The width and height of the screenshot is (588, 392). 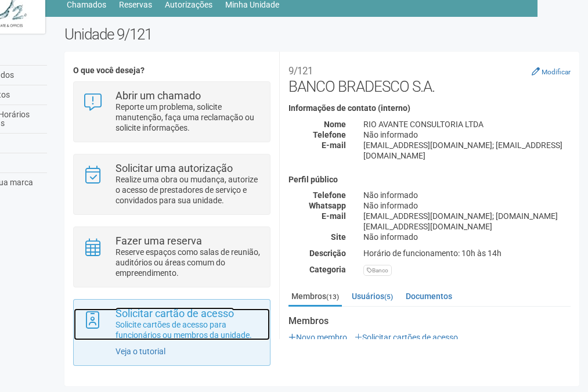 What do you see at coordinates (321, 34) in the screenshot?
I see `h2: Unidade 9/121` at bounding box center [321, 34].